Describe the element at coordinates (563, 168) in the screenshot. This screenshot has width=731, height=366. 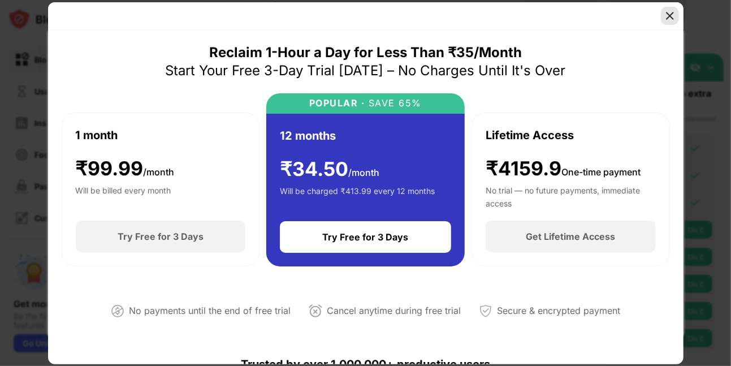
I see `div: ₹4159.9` at that location.